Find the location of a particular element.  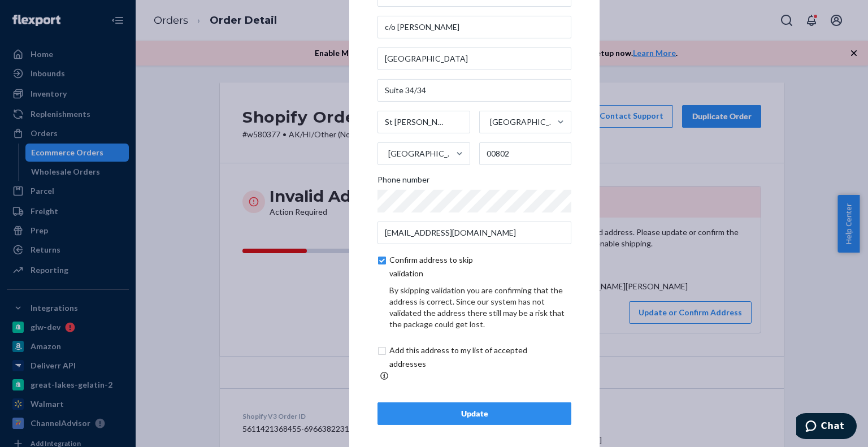

input: Company Name is located at coordinates (474, 27).